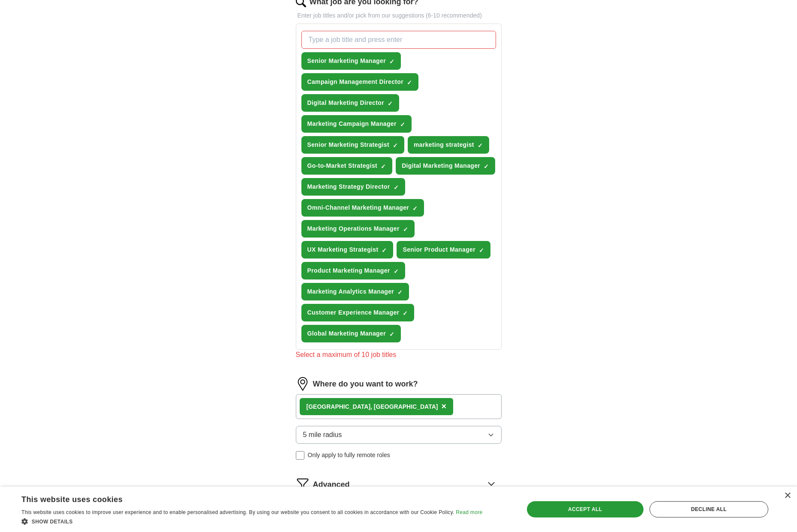  I want to click on span: Advanced, so click(331, 484).